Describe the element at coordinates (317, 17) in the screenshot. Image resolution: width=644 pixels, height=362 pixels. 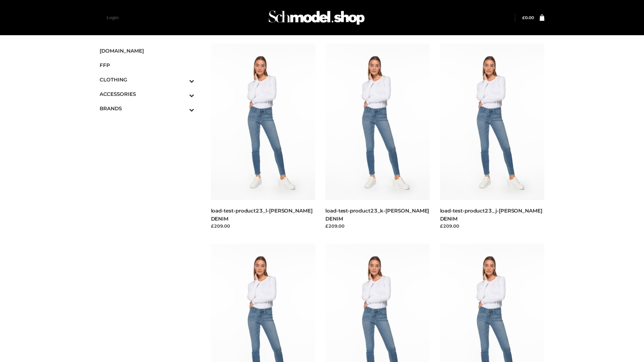
I see `img: Schmodel Admin 964` at that location.